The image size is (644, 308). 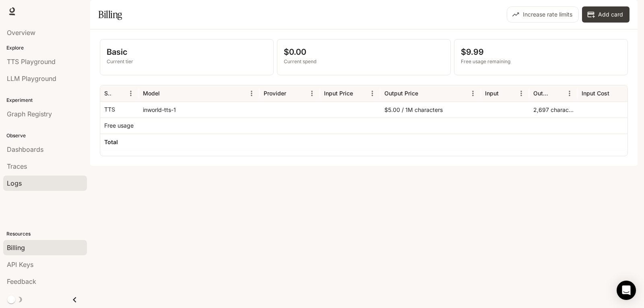 I want to click on div: Model, so click(x=151, y=93).